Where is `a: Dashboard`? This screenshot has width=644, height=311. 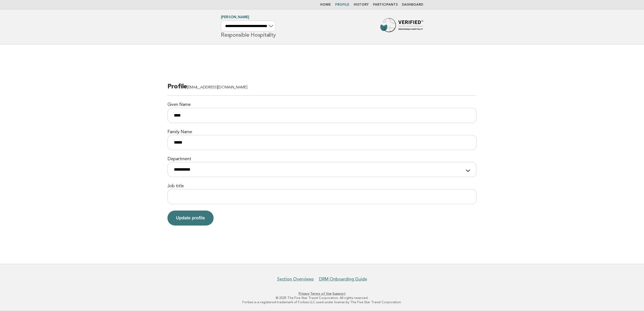 a: Dashboard is located at coordinates (413, 5).